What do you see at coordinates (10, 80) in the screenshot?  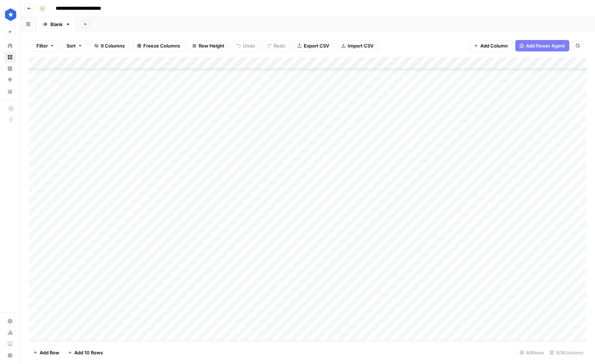 I see `a: Opportunities` at bounding box center [10, 80].